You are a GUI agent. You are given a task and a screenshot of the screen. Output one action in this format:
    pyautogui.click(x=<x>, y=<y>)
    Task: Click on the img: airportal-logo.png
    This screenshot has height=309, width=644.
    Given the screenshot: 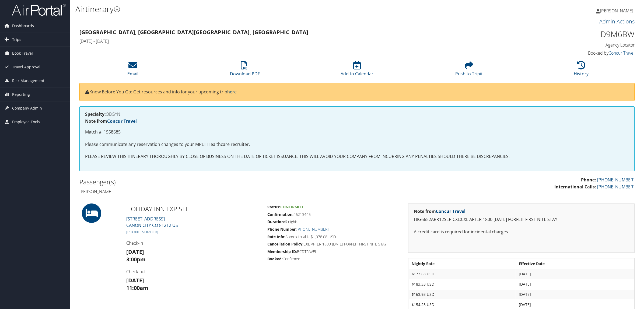 What is the action you would take?
    pyautogui.click(x=39, y=10)
    